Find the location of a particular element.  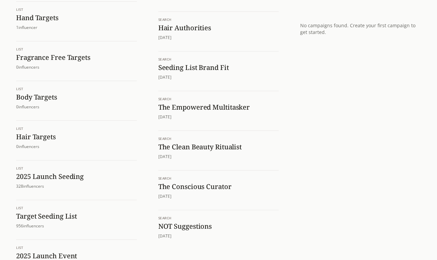

h1: The Empowered Multitasker is located at coordinates (219, 107).